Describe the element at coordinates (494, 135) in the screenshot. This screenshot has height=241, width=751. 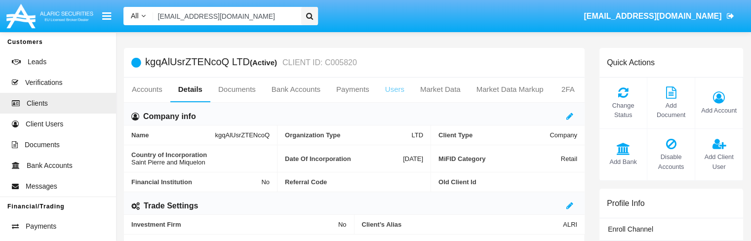
I see `span: Client Type` at that location.